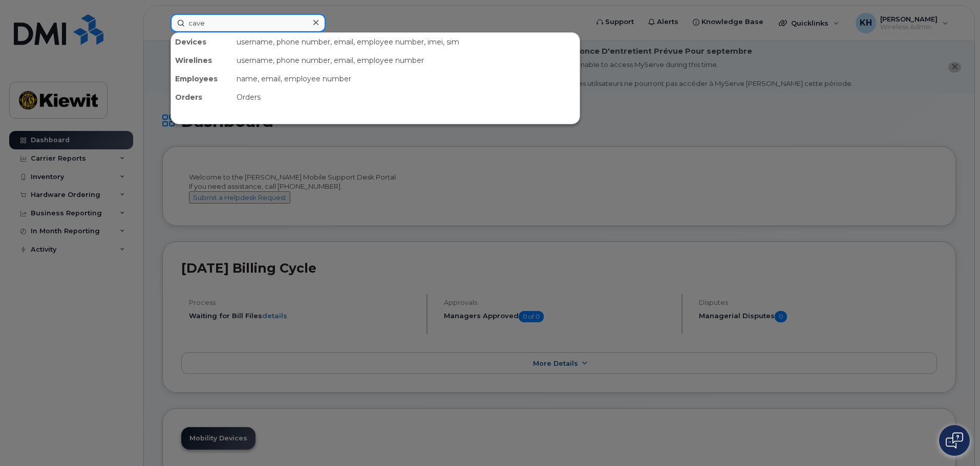 This screenshot has height=466, width=980. What do you see at coordinates (202, 42) in the screenshot?
I see `div: Devices` at bounding box center [202, 42].